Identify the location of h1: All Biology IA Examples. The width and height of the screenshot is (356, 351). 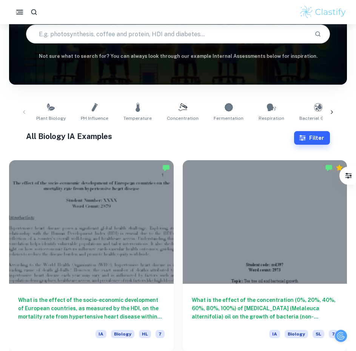
(160, 136).